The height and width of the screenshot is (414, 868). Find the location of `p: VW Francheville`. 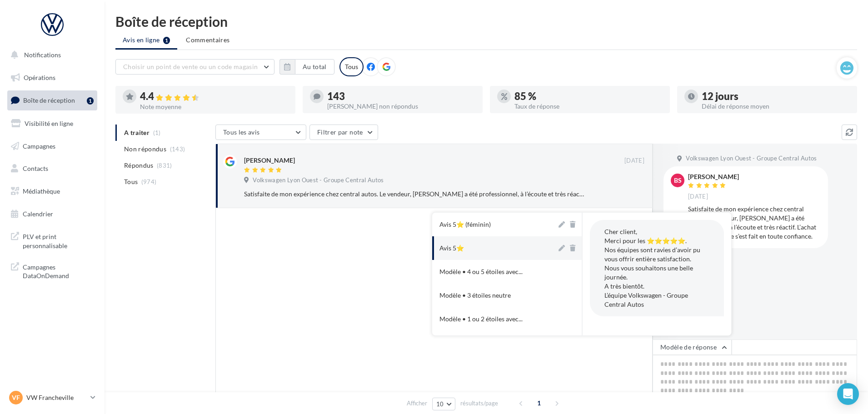

p: VW Francheville is located at coordinates (57, 398).